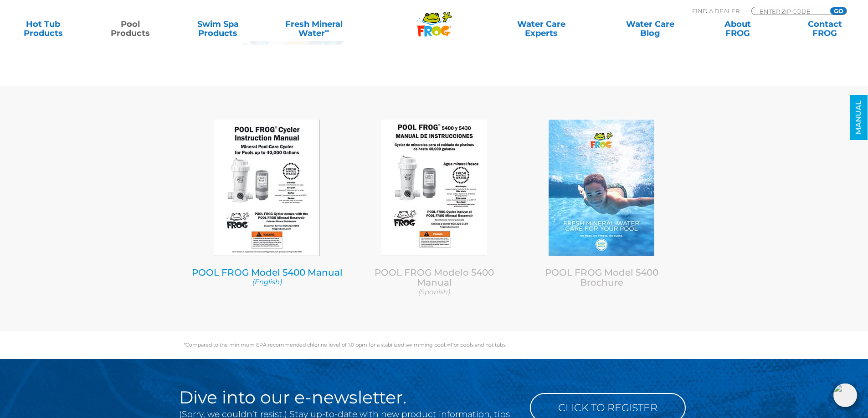 The height and width of the screenshot is (418, 868). Describe the element at coordinates (715, 11) in the screenshot. I see `p: Find A Dealer` at that location.